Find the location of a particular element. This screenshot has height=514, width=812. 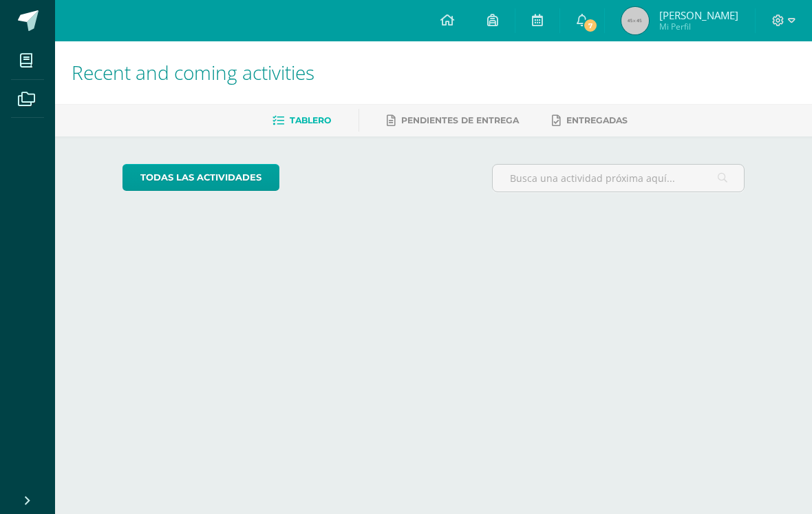

span: Recent and coming activities is located at coordinates (193, 72).